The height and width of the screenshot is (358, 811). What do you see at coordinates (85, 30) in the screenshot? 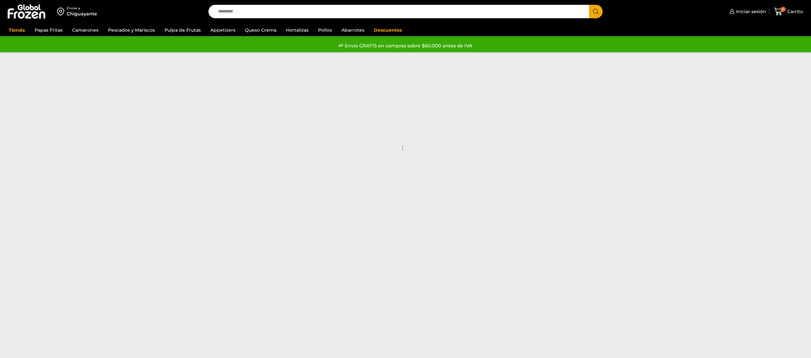
I see `a: Camarones` at bounding box center [85, 30].